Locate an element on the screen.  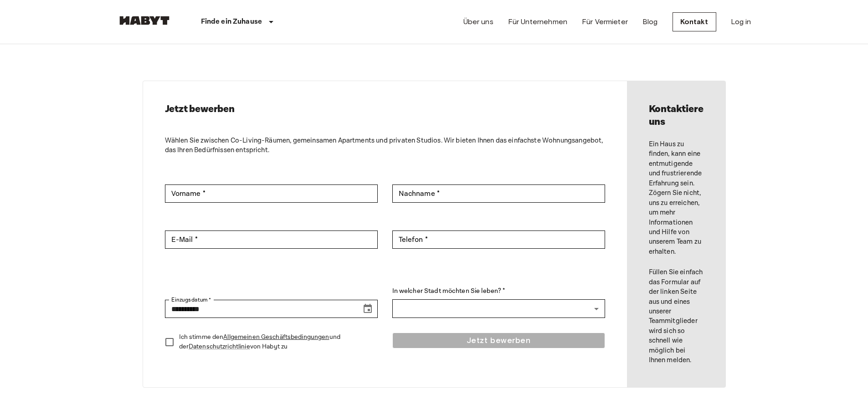
h2: Jetzt bewerben is located at coordinates (385, 109).